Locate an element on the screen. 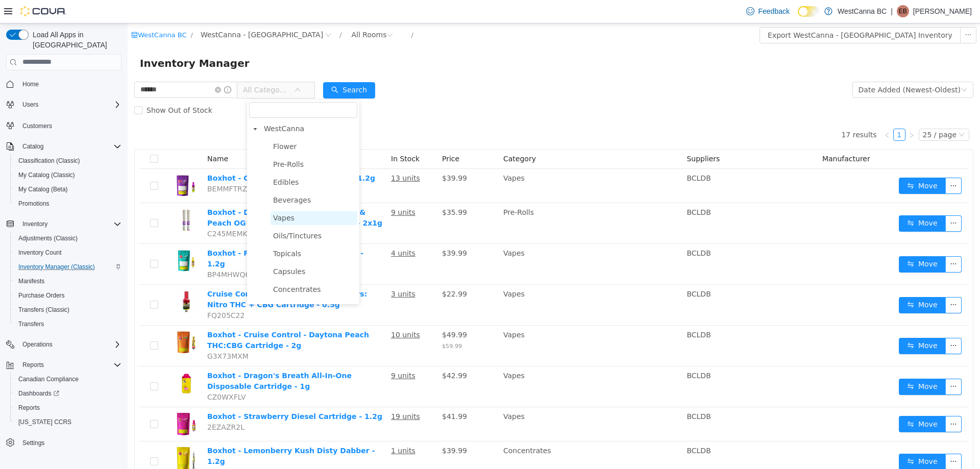 The width and height of the screenshot is (980, 469). span: Dashboards is located at coordinates (39, 393).